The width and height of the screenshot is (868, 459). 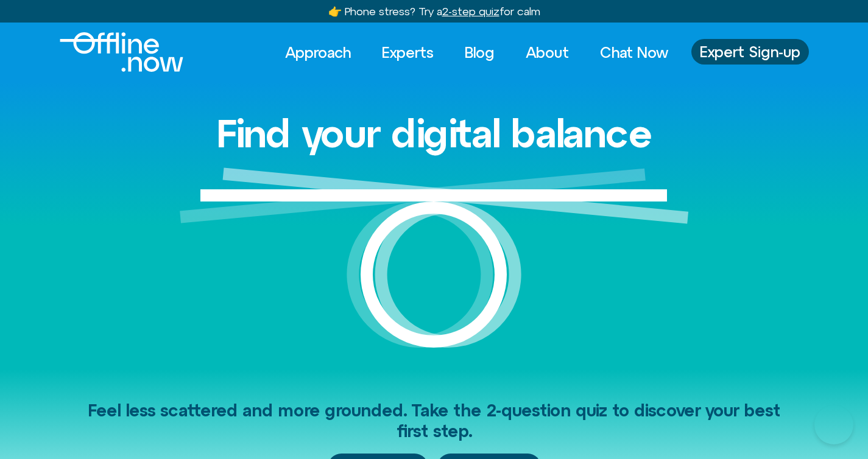 I want to click on a: Chat Now, so click(x=634, y=52).